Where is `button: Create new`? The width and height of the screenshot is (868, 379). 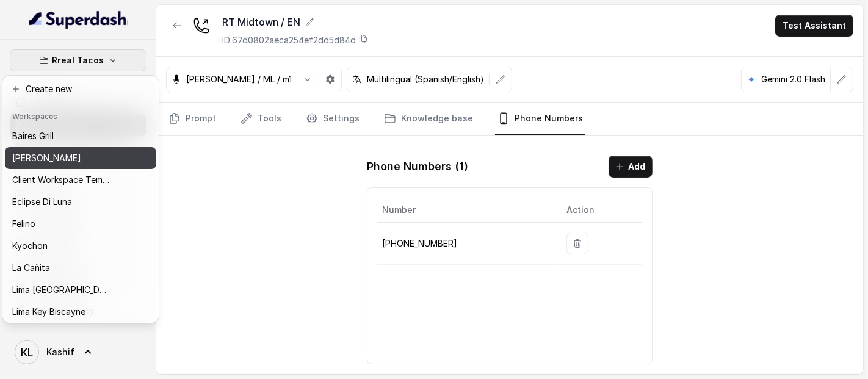 button: Create new is located at coordinates (81, 89).